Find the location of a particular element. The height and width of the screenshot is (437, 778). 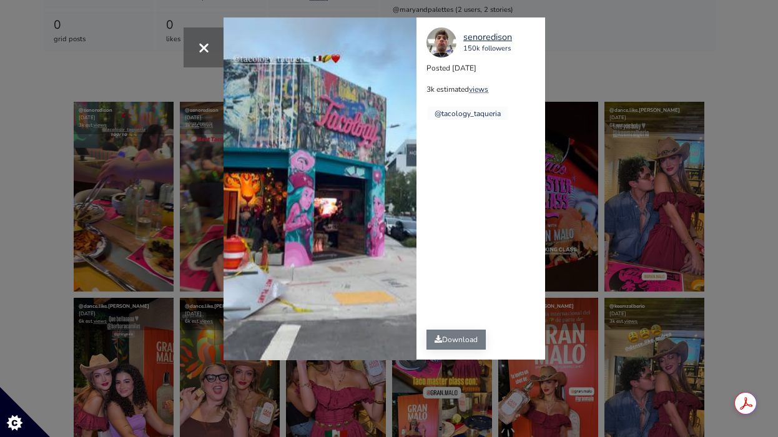

div: 150k followers is located at coordinates (487, 49).